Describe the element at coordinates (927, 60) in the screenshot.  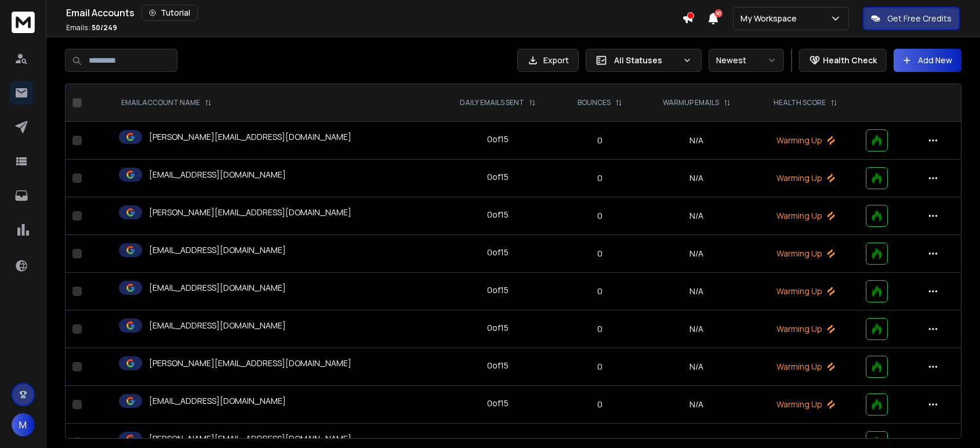
I see `button: Add New` at that location.